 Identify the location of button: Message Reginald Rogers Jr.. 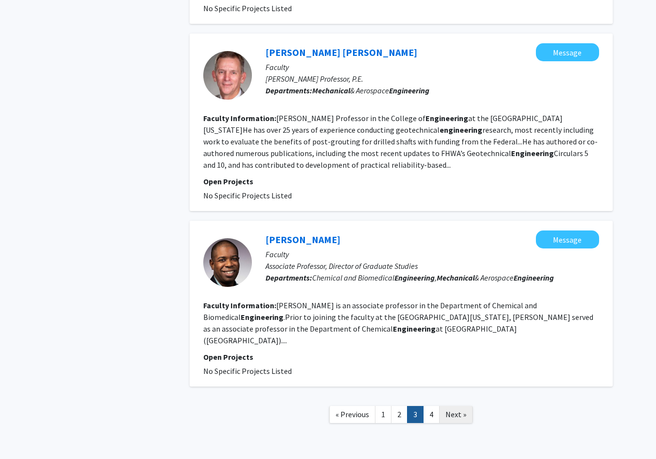
(568, 239).